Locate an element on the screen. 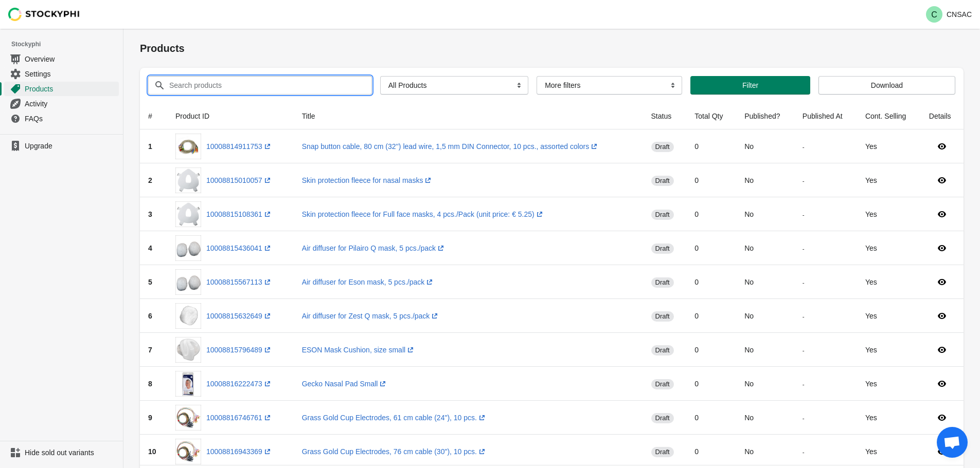 This screenshot has height=468, width=980. h1: Products is located at coordinates (552, 49).